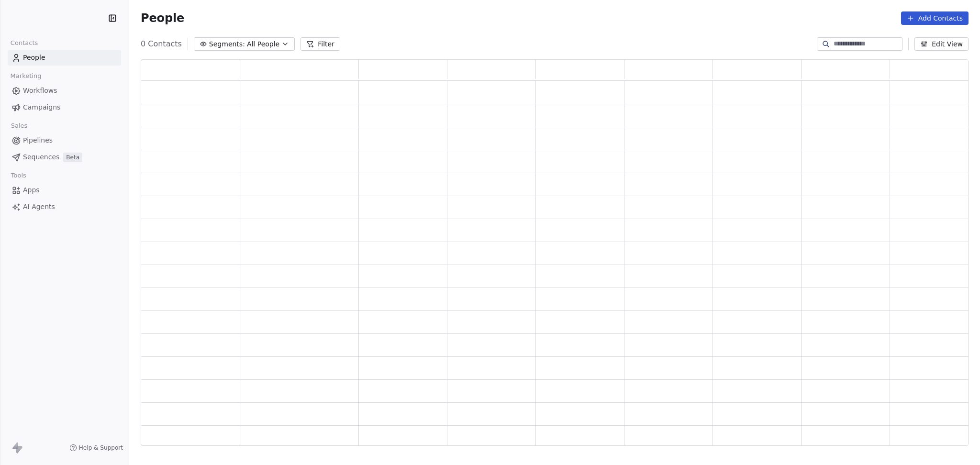 The width and height of the screenshot is (980, 465). Describe the element at coordinates (19, 126) in the screenshot. I see `span: Sales` at that location.